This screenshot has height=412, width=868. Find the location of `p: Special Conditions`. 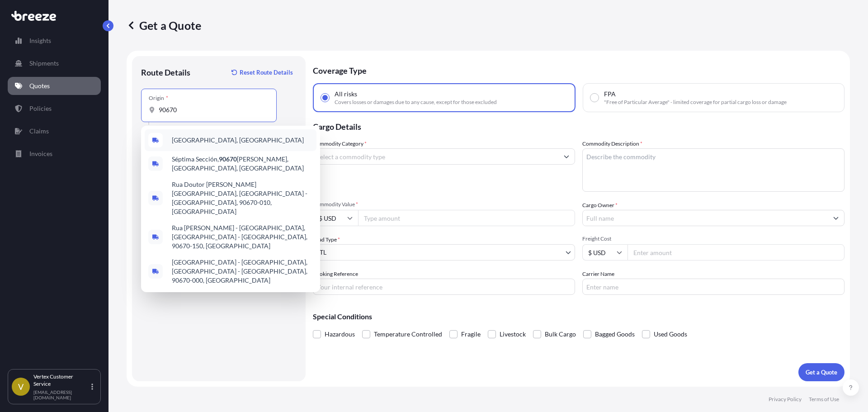

p: Special Conditions is located at coordinates (579, 317).